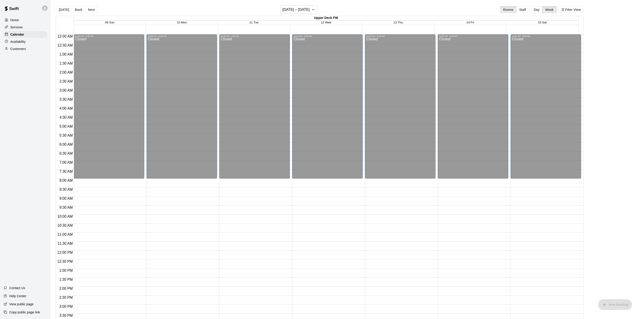  What do you see at coordinates (66, 189) in the screenshot?
I see `span: 8:30 AM` at bounding box center [66, 189].